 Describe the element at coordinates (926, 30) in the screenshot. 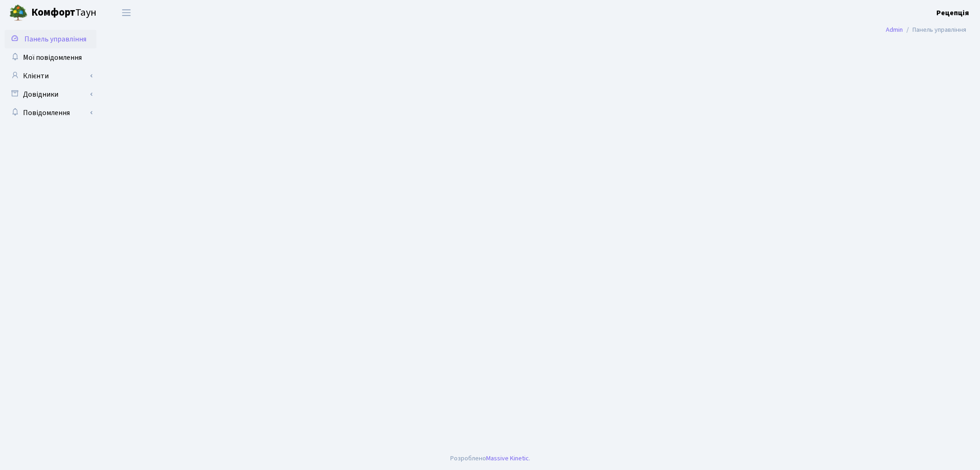

I see `nav: breadcrumb` at that location.